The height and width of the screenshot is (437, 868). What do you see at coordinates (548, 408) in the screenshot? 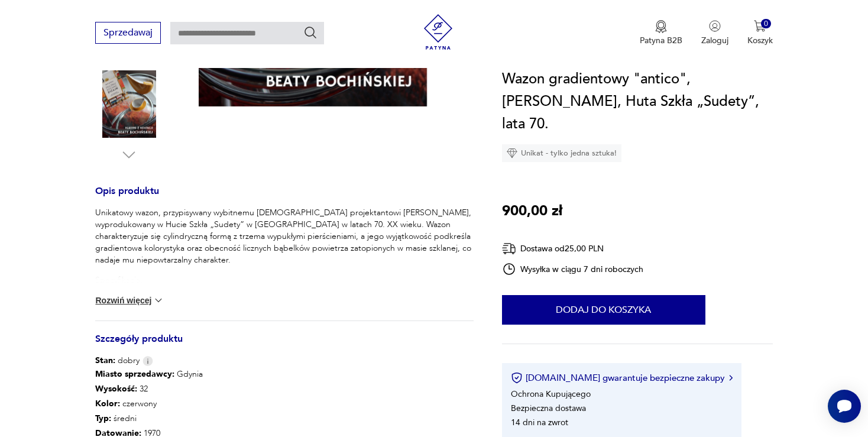
I see `li: Bezpieczna dostawa` at bounding box center [548, 408].